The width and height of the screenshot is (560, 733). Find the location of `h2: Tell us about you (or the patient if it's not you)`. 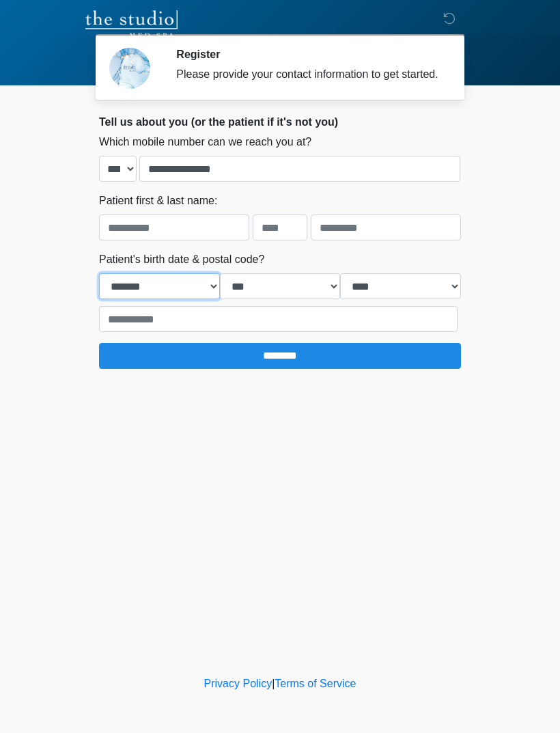

h2: Tell us about you (or the patient if it's not you) is located at coordinates (280, 121).